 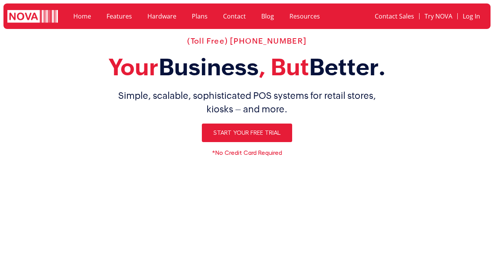 I want to click on a: Home, so click(x=82, y=16).